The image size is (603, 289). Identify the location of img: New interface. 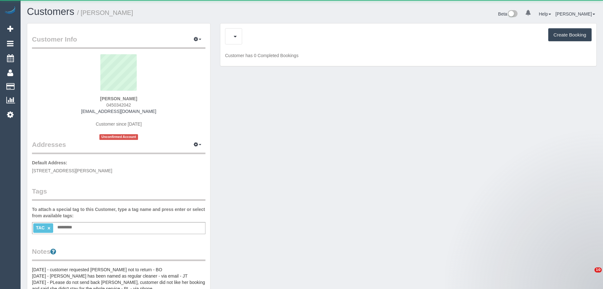
(513, 14).